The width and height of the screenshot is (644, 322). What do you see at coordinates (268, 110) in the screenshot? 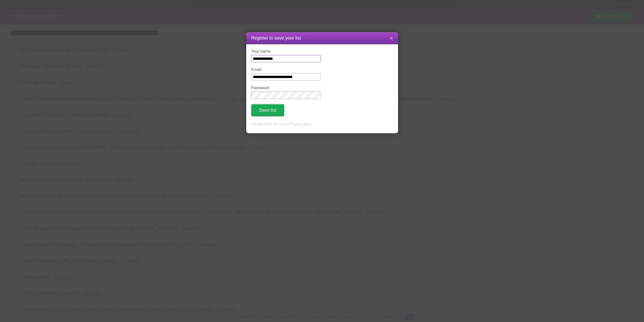
I see `button: Save list` at bounding box center [268, 110].